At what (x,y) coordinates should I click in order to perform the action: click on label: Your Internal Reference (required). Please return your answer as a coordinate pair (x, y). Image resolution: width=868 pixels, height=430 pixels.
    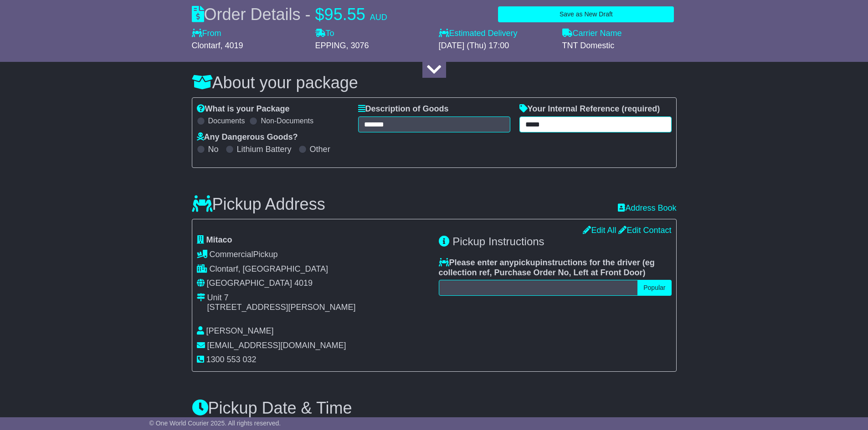
    Looking at the image, I should click on (589, 109).